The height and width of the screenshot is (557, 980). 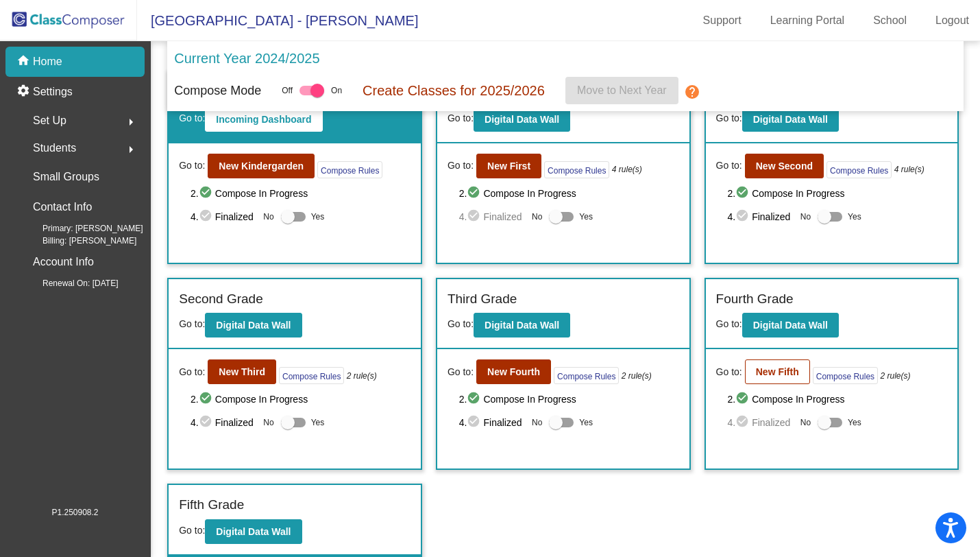 What do you see at coordinates (66, 177) in the screenshot?
I see `p: Small Groups` at bounding box center [66, 177].